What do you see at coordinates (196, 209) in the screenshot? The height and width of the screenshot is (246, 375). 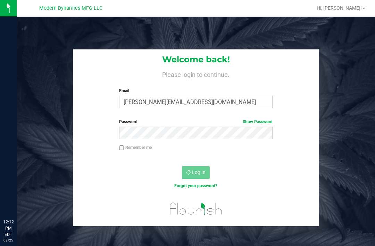 I see `img: flourish_logo.svg` at bounding box center [196, 209].